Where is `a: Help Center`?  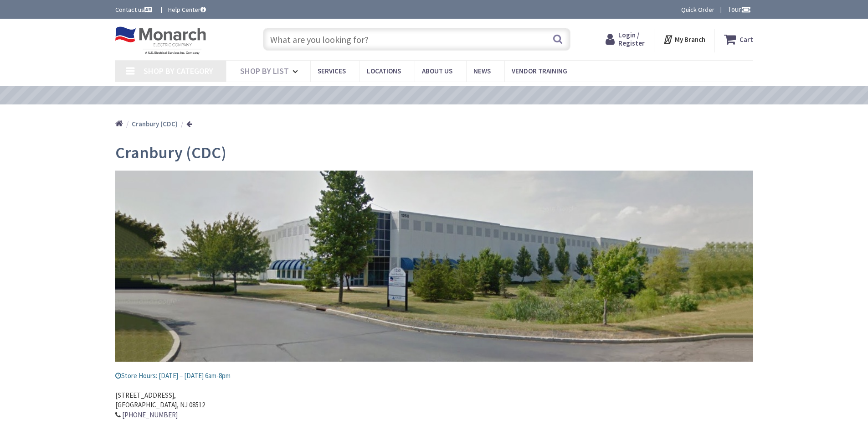 a: Help Center is located at coordinates (187, 10).